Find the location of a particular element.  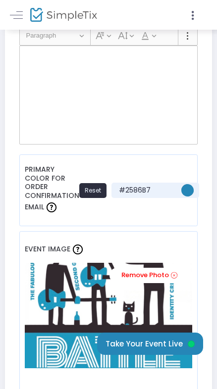

span: Paragraph is located at coordinates (52, 36).